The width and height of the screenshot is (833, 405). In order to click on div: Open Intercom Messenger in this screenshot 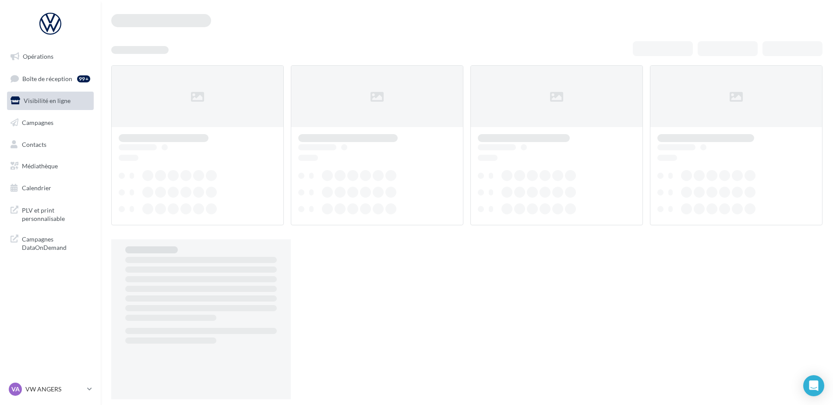, I will do `click(814, 385)`.